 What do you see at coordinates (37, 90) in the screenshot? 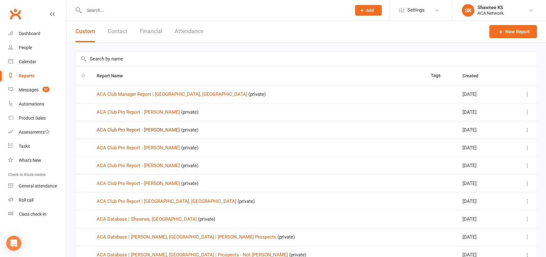
I see `a: Messages 97` at bounding box center [37, 90].